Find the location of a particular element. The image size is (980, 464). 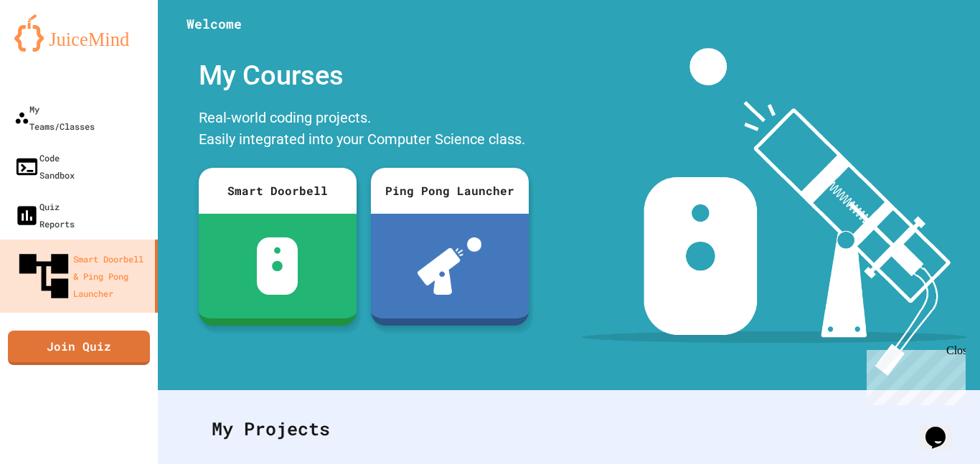

div: Ping Pong Launcher is located at coordinates (450, 191).